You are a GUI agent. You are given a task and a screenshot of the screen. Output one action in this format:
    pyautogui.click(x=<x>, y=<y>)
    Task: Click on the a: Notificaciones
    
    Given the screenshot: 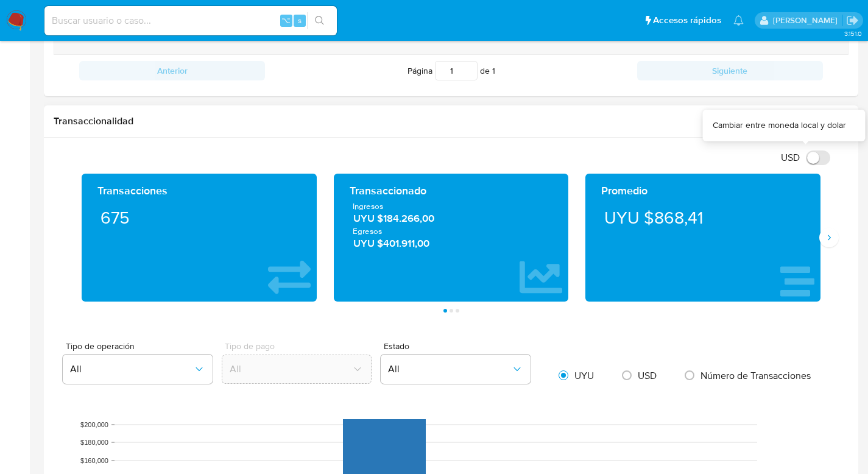 What is the action you would take?
    pyautogui.click(x=738, y=20)
    